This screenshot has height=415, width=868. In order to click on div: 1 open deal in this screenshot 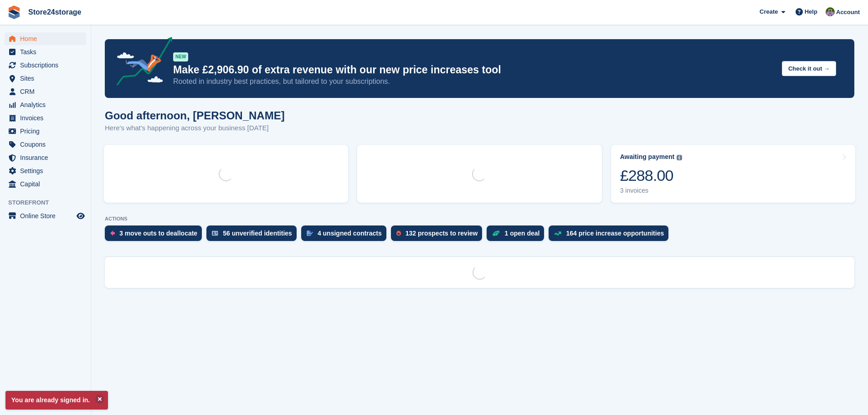, I will do `click(522, 233)`.